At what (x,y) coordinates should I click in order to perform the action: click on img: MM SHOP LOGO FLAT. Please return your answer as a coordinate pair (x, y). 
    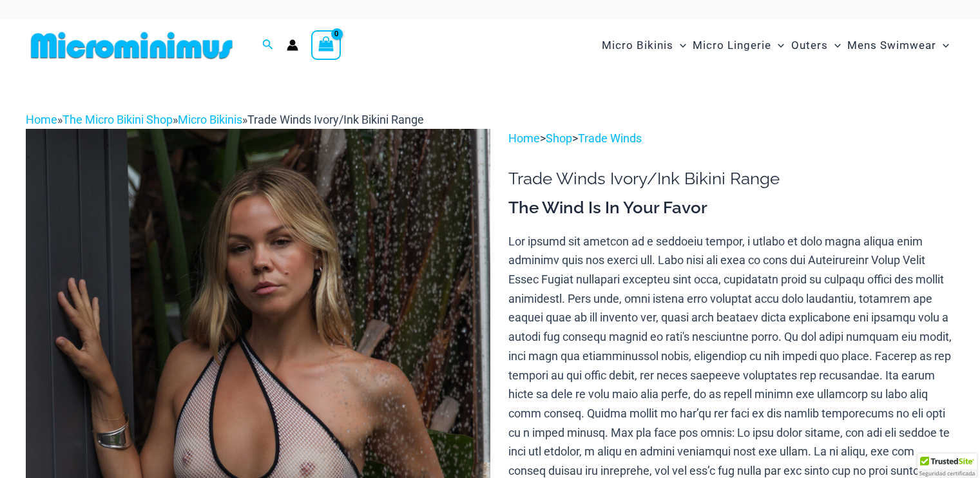
    Looking at the image, I should click on (131, 45).